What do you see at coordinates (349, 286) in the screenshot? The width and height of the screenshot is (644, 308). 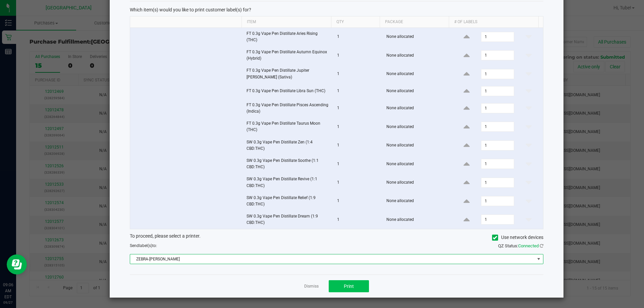 I see `span: Print` at bounding box center [349, 286].